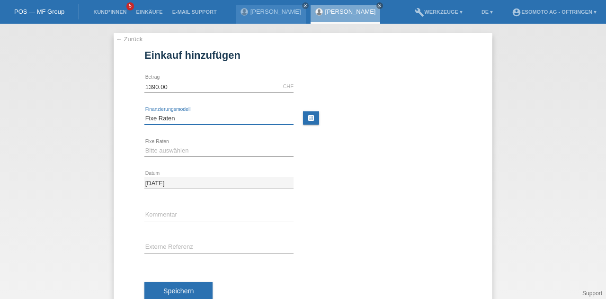 This screenshot has height=299, width=606. Describe the element at coordinates (303, 55) in the screenshot. I see `h1: Einkauf hinzufügen` at that location.